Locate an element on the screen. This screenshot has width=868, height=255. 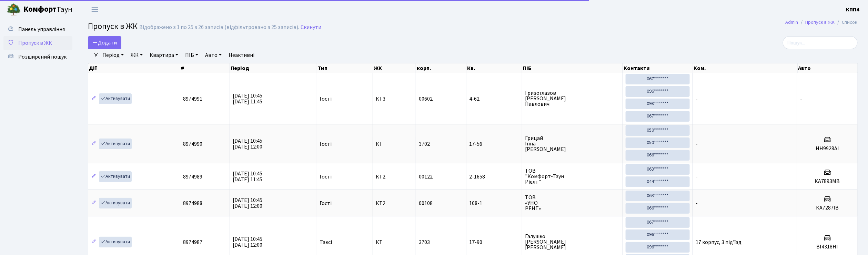
a: Неактивні is located at coordinates (241, 55).